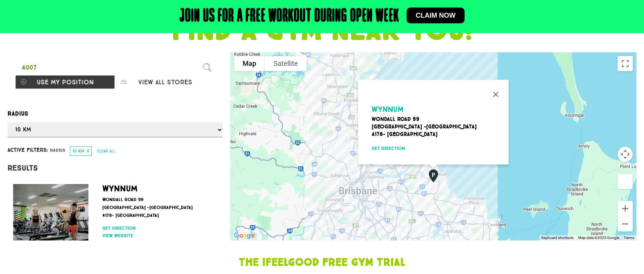  Describe the element at coordinates (625, 63) in the screenshot. I see `button: Toggle fullscreen view` at that location.